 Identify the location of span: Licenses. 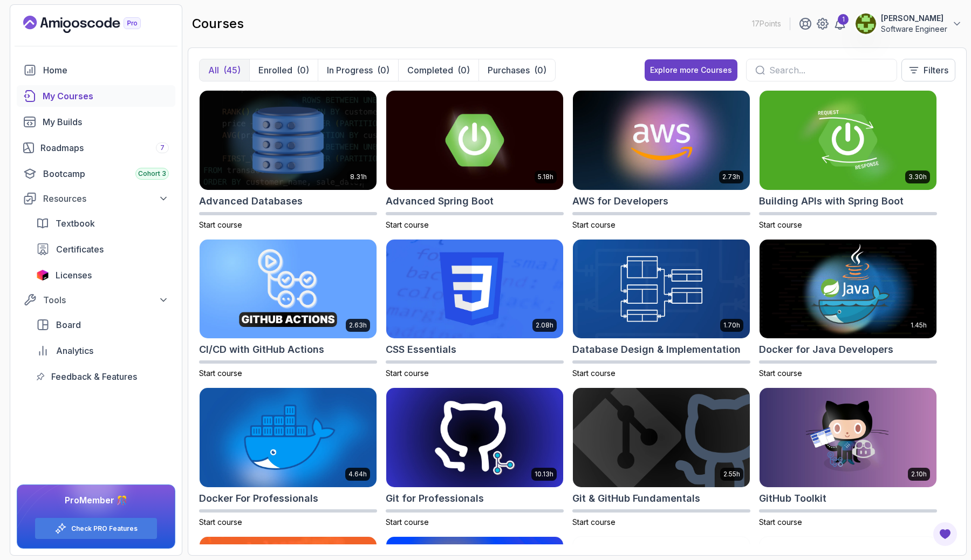
(73, 275).